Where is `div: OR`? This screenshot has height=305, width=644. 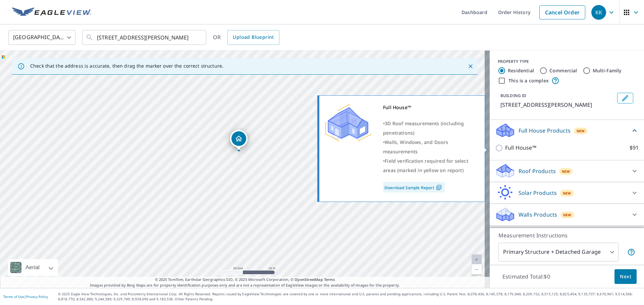
div: OR is located at coordinates (246, 37).